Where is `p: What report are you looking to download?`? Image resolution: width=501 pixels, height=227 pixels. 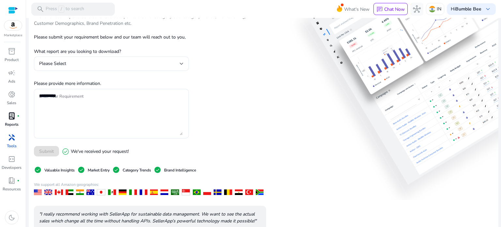
p: What report are you looking to download? is located at coordinates (111, 49).